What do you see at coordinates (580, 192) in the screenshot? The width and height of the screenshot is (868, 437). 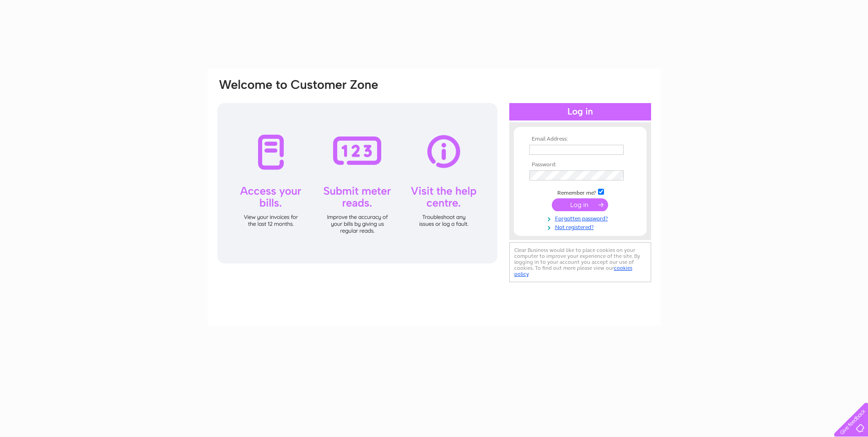 I see `td: Remember me?` at bounding box center [580, 192].